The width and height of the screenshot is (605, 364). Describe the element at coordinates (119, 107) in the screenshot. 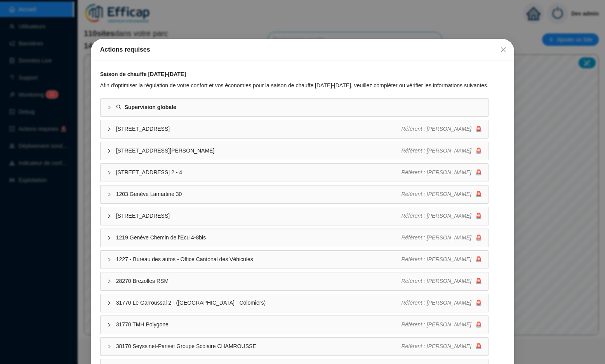

I see `span: search` at that location.